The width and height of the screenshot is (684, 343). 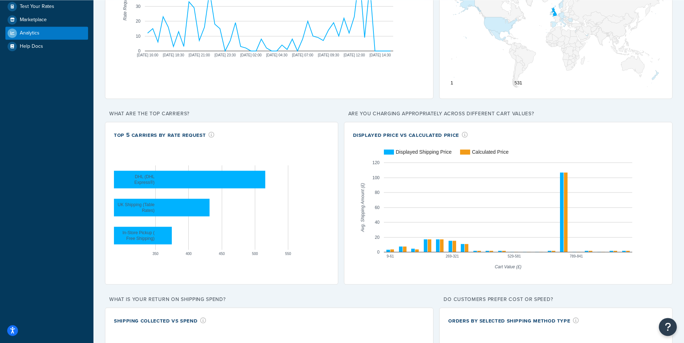 What do you see at coordinates (376, 162) in the screenshot?
I see `text: 120` at bounding box center [376, 162].